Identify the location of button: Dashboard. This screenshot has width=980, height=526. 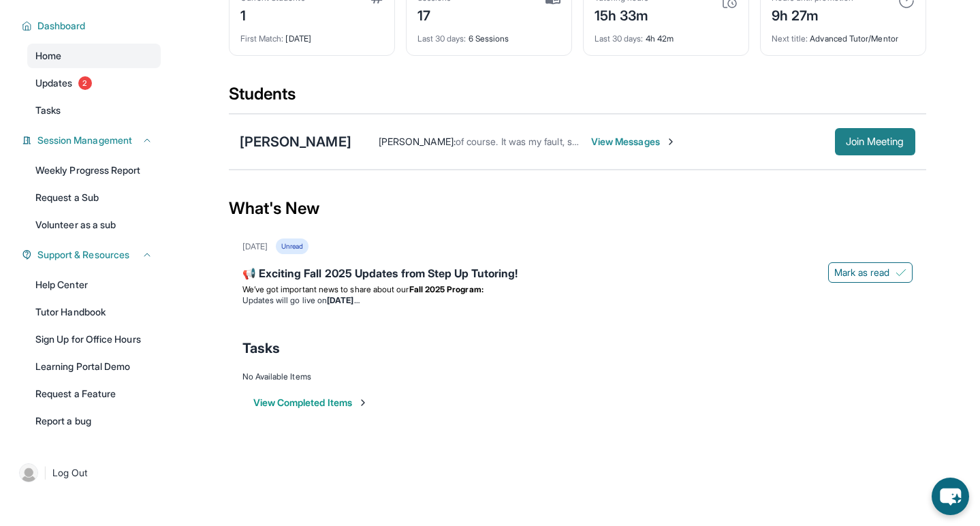
(92, 26).